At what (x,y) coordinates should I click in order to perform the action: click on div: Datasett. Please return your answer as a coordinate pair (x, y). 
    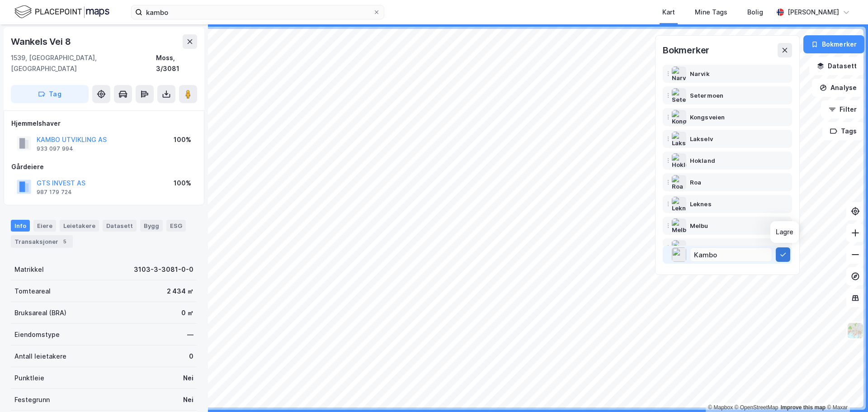
    Looking at the image, I should click on (119, 226).